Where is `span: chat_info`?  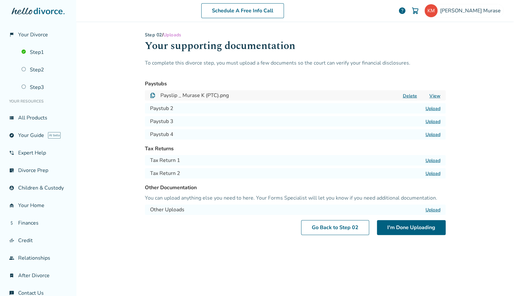
span: chat_info is located at coordinates (12, 293).